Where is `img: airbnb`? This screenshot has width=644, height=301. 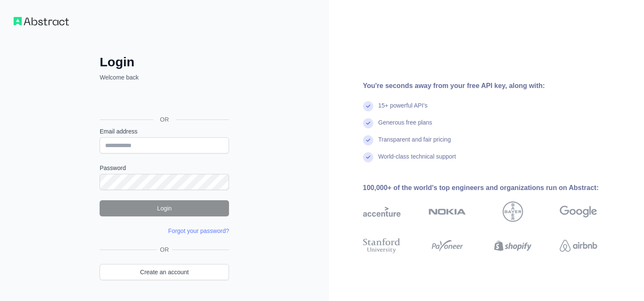 img: airbnb is located at coordinates (579, 246).